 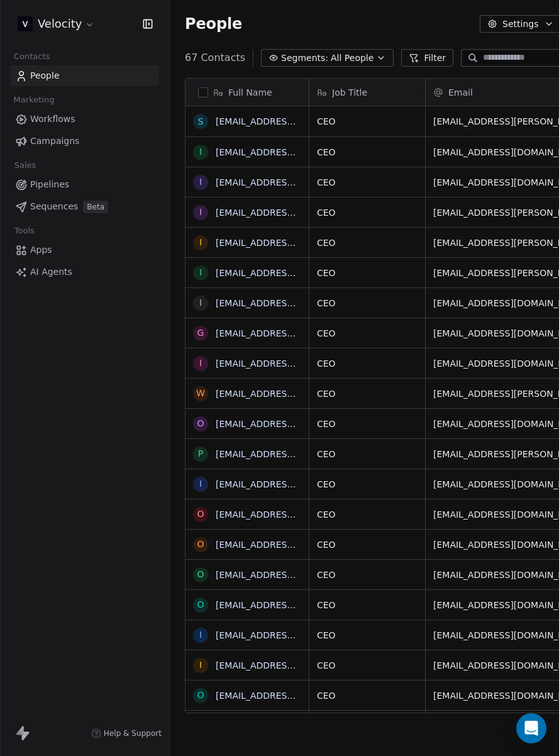 I want to click on div: Open Intercom Messenger, so click(x=531, y=728).